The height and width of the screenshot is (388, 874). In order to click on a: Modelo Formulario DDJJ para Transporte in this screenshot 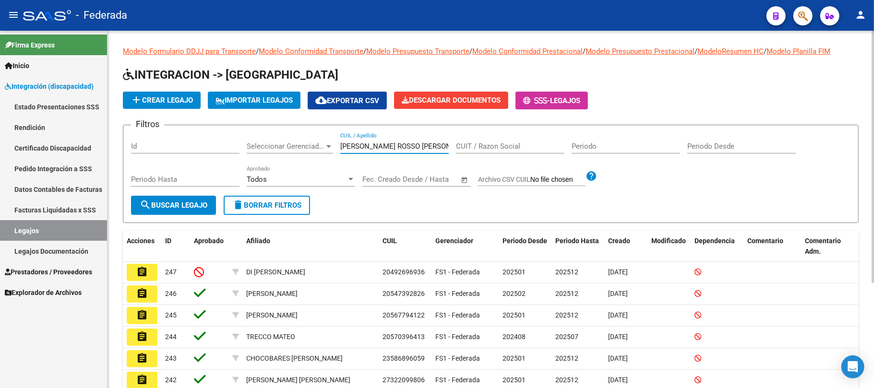, I will do `click(189, 51)`.